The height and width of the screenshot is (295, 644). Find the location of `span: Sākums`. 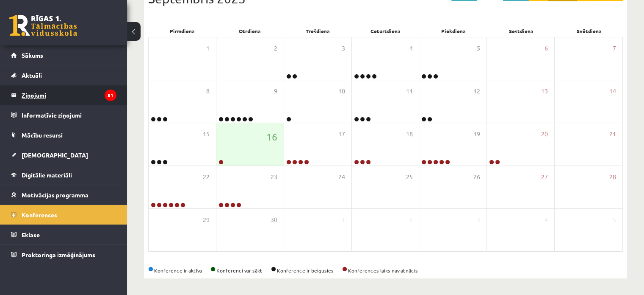

span: Sākums is located at coordinates (32, 55).